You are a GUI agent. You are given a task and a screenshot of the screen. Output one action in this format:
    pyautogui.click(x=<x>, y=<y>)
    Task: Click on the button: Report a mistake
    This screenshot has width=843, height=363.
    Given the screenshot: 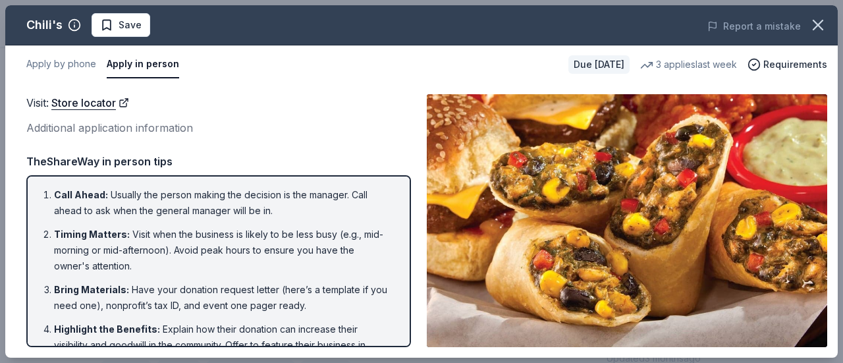 What is the action you would take?
    pyautogui.click(x=754, y=26)
    